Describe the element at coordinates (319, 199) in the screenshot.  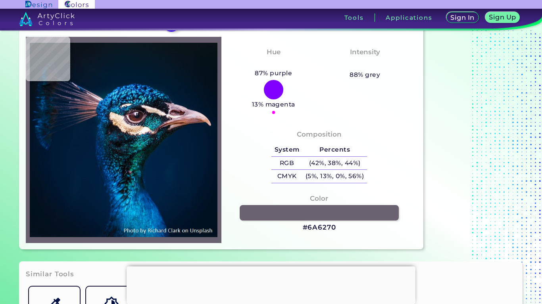
I see `h4: Color` at that location.